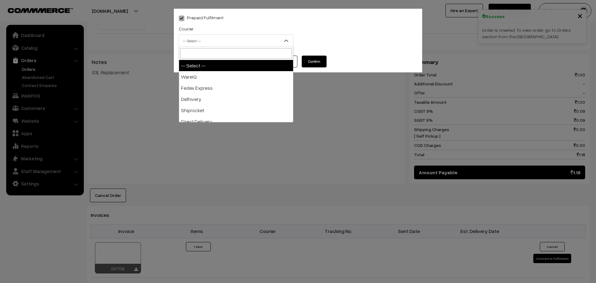  Describe the element at coordinates (236, 65) in the screenshot. I see `li: -- Select --` at that location.